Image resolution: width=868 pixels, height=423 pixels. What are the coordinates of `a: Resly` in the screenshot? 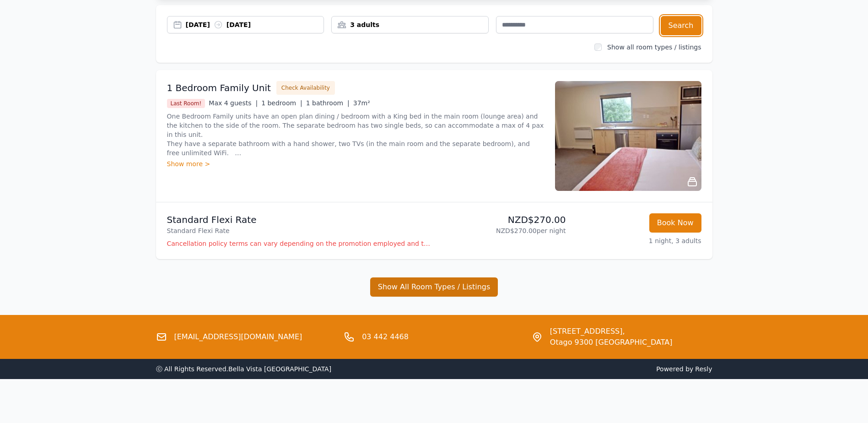 It's located at (703, 369).